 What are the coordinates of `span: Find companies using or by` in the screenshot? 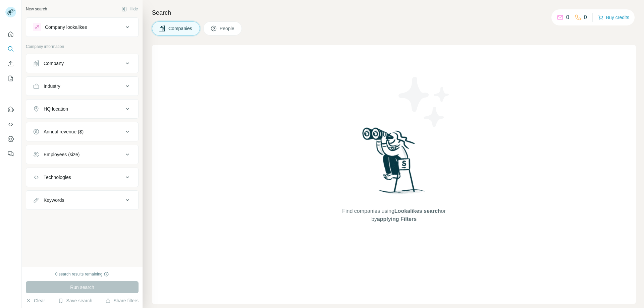 It's located at (394, 215).